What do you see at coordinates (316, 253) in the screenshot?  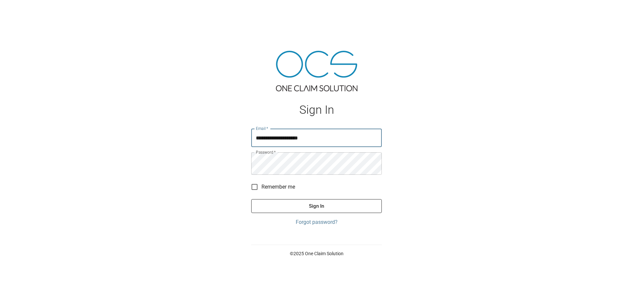 I see `p: © 2025 One Claim Solution` at bounding box center [316, 253].